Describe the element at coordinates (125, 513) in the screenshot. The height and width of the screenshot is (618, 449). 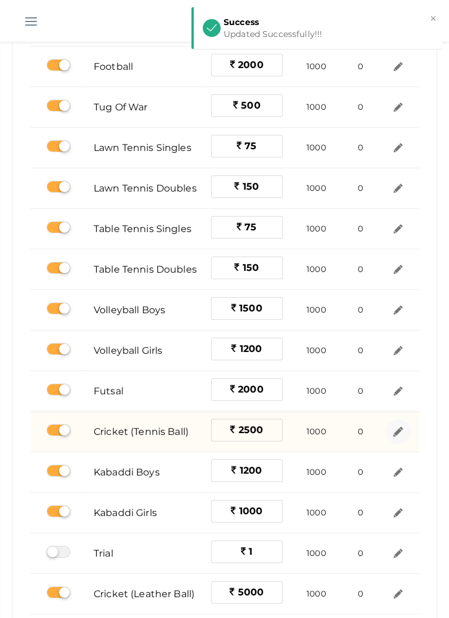
I see `span: Kabaddi Girls` at that location.